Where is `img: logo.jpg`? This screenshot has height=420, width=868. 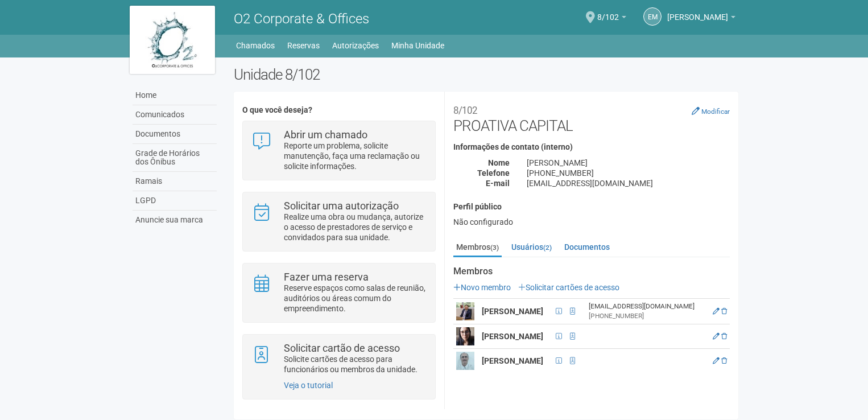
img: logo.jpg is located at coordinates (173, 40).